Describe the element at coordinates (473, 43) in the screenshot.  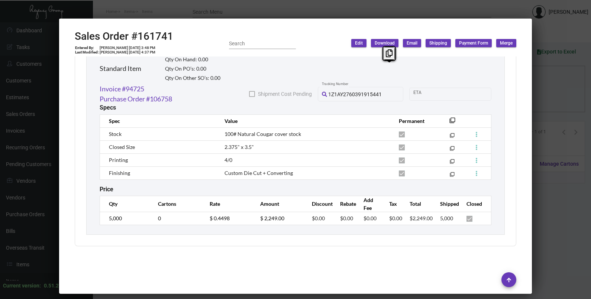
I see `span: Payment Form` at that location.